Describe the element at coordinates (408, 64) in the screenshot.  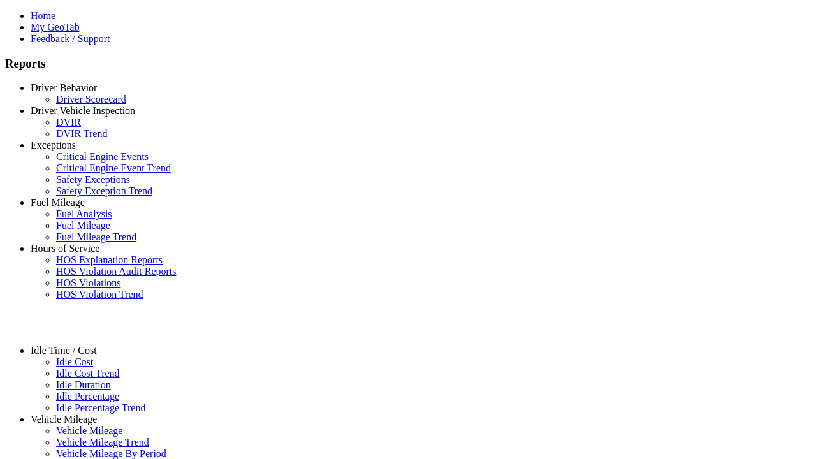
I see `h3: Reports` at that location.